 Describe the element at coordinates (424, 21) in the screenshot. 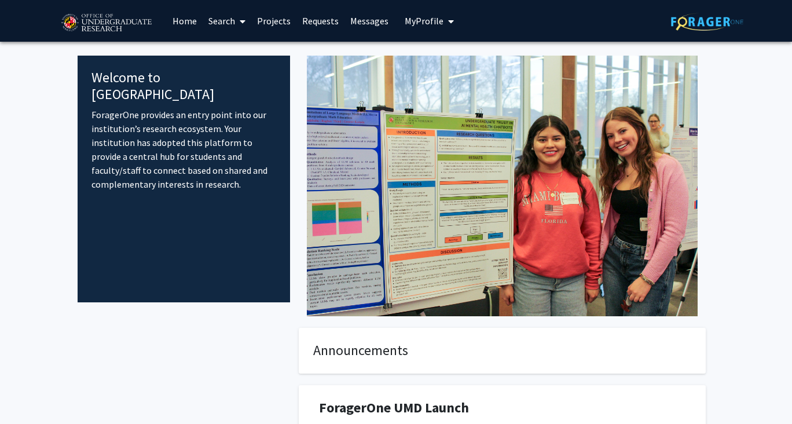

I see `span: My Profile` at that location.